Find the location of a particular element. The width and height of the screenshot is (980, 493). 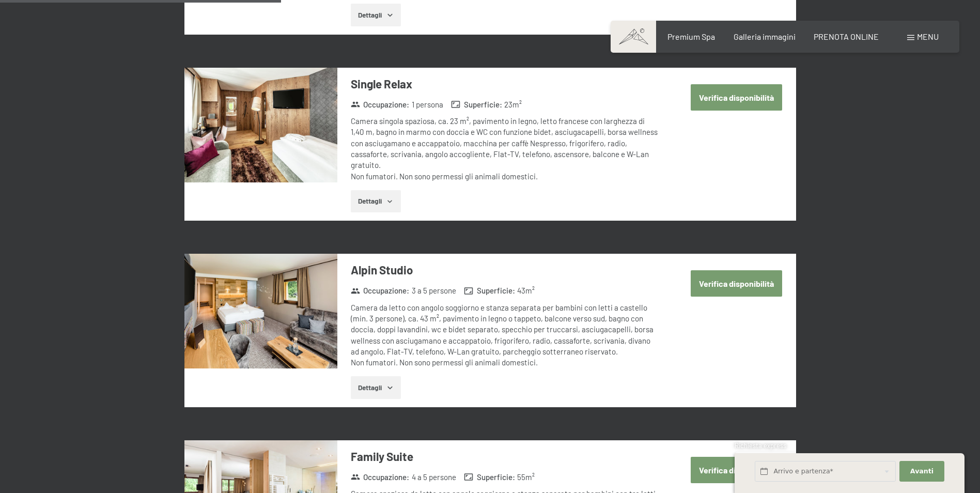

a: Premium Spa is located at coordinates (691, 36).